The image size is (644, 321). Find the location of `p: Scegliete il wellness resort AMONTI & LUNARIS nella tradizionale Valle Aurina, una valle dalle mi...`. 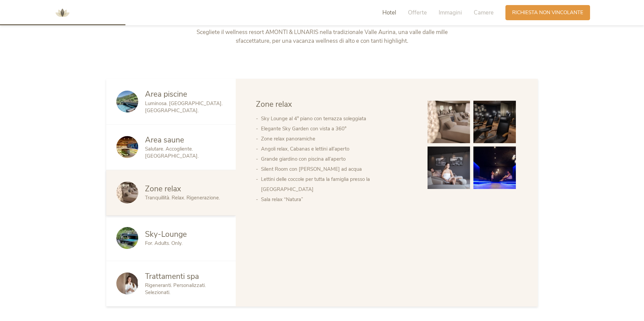

p: Scegliete il wellness resort AMONTI & LUNARIS nella tradizionale Valle Aurina, una valle dalle mi... is located at coordinates (322, 36).